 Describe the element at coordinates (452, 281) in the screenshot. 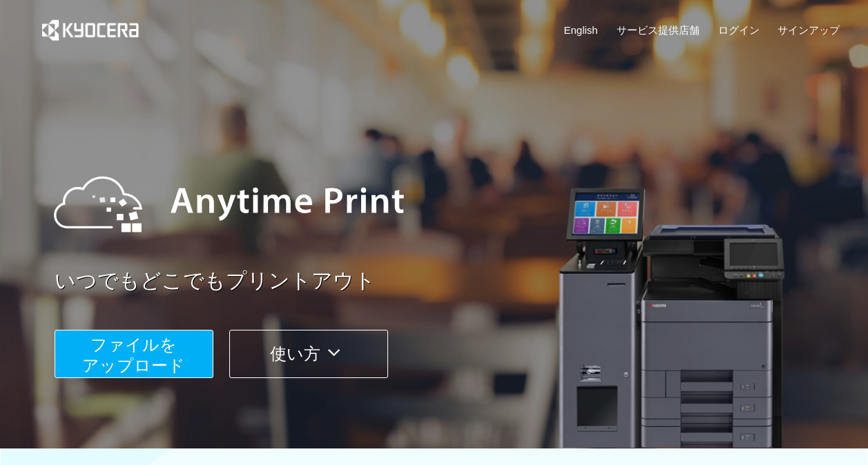

I see `a: いつでもどこでもプリントアウト` at that location.